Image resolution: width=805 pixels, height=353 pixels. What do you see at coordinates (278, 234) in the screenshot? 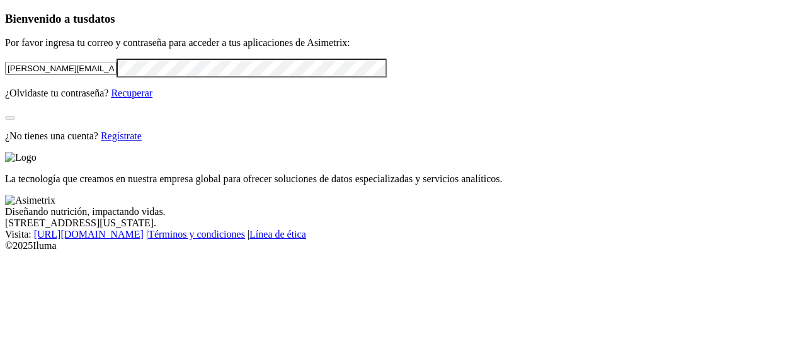
I see `a: Línea de ética` at bounding box center [278, 234].